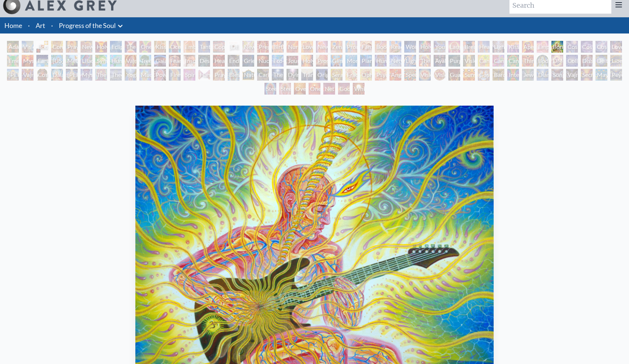 This screenshot has width=629, height=364. What do you see at coordinates (572, 46) in the screenshot?
I see `div: Cosmic Creativity` at bounding box center [572, 46].